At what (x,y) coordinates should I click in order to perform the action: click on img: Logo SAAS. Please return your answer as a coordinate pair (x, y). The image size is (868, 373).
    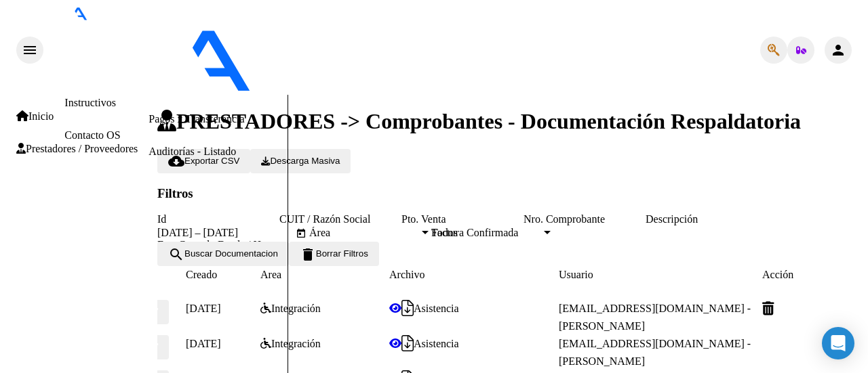
    Looking at the image, I should click on (204, 56).